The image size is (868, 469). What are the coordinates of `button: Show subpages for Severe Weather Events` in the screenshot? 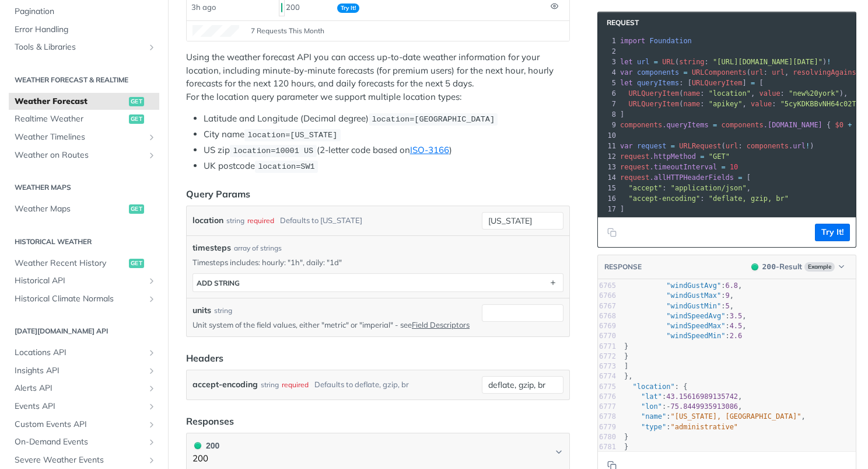 It's located at (152, 460).